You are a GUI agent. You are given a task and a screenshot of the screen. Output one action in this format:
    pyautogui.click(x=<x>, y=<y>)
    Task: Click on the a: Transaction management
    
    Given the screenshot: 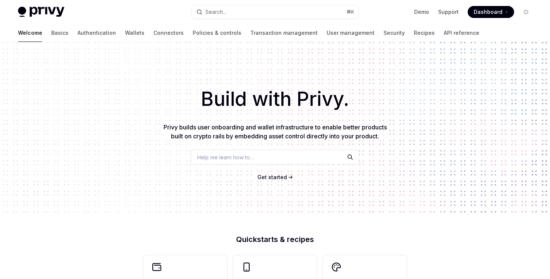 What is the action you would take?
    pyautogui.click(x=284, y=33)
    